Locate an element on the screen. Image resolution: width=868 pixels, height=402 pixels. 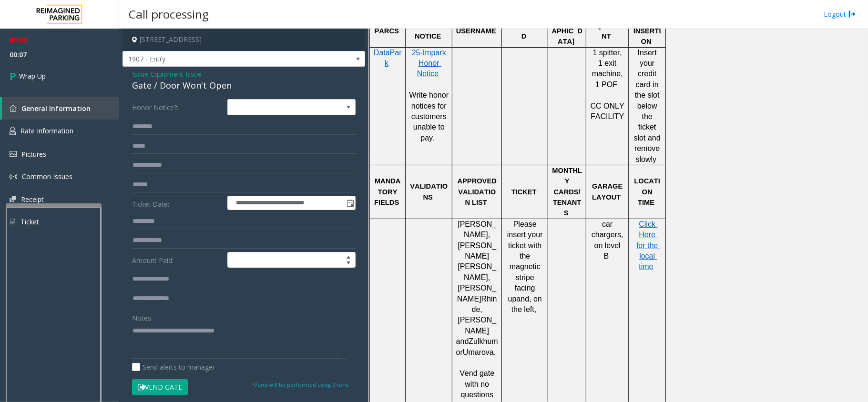
span: APPROVED VALIDATION LIST is located at coordinates (478, 192).